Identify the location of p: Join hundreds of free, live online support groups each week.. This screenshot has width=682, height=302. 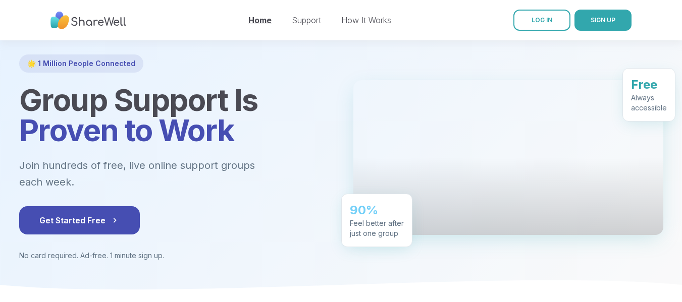
(165, 174).